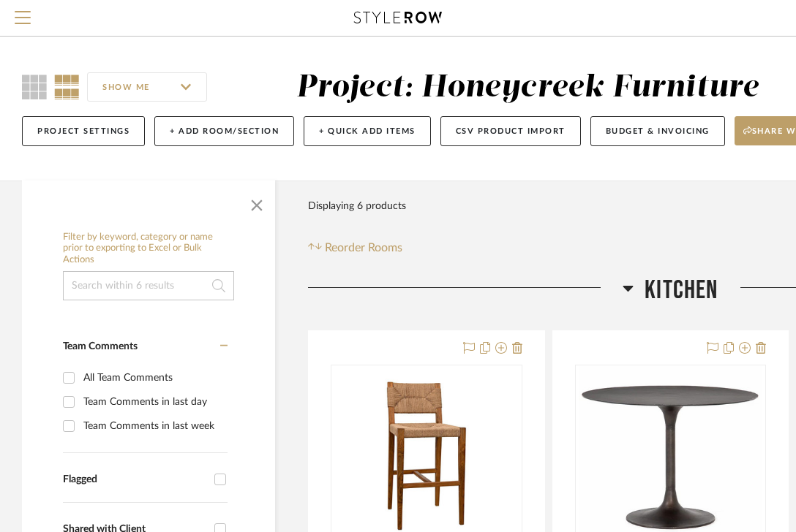  I want to click on button: Close, so click(257, 203).